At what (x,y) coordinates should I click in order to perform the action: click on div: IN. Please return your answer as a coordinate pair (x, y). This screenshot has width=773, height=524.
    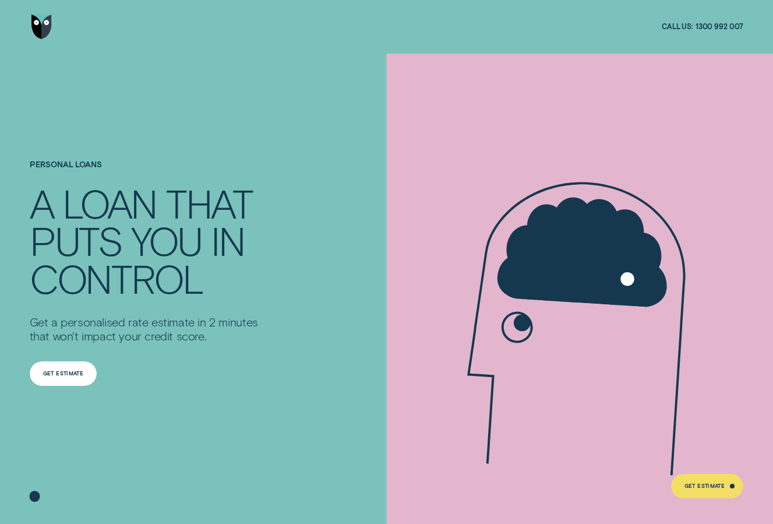
    Looking at the image, I should click on (228, 240).